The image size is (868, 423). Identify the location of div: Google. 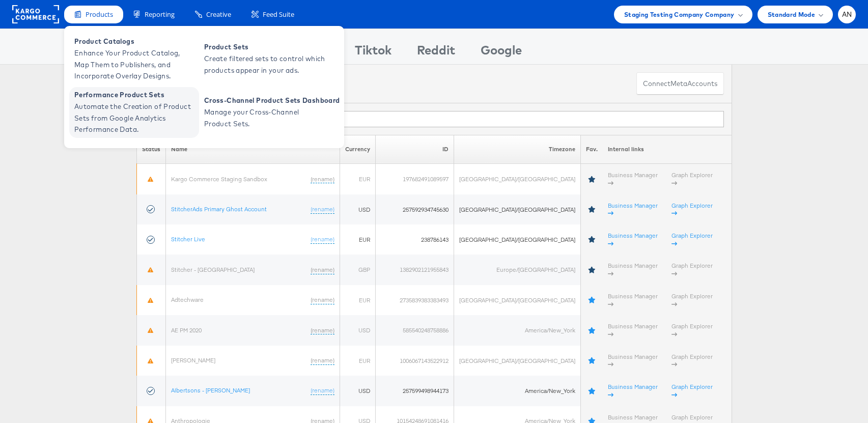
(501, 52).